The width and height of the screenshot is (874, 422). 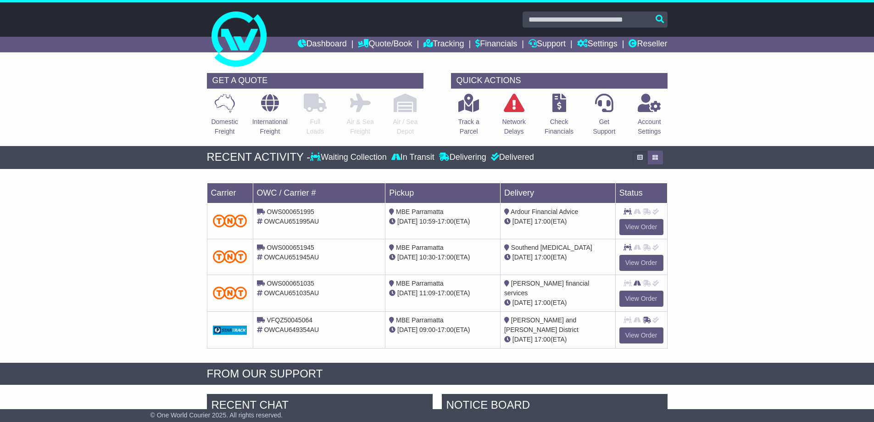 What do you see at coordinates (385, 44) in the screenshot?
I see `a: Quote/Book` at bounding box center [385, 44].